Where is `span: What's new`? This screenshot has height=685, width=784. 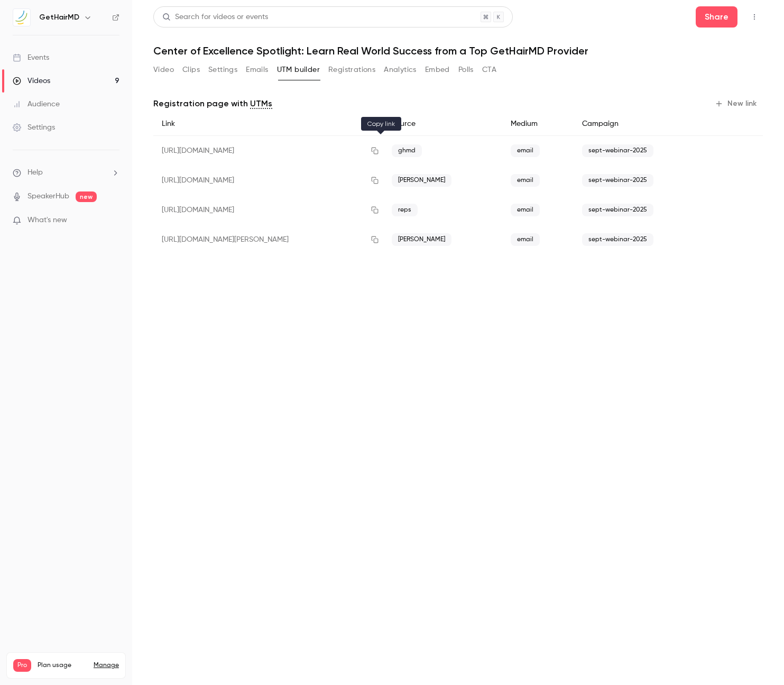 span: What's new is located at coordinates (47, 220).